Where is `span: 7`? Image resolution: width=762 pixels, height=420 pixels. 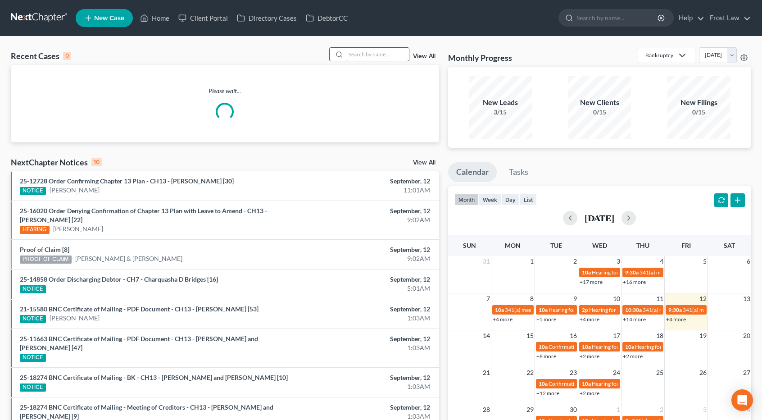 span: 7 is located at coordinates (488, 298).